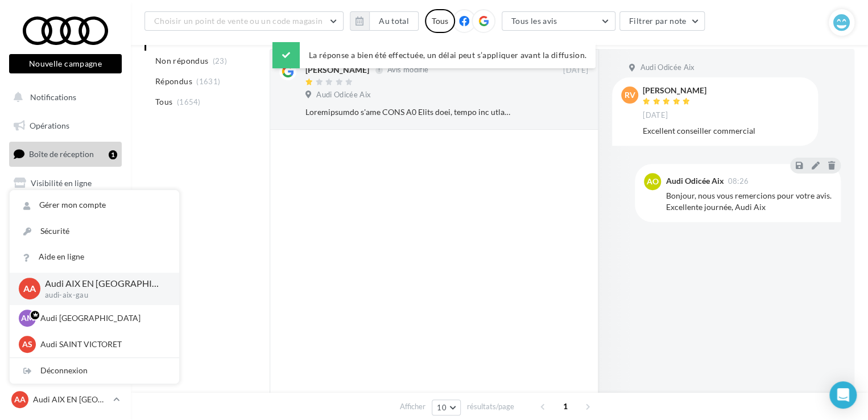 The image size is (868, 420). Describe the element at coordinates (208, 81) in the screenshot. I see `span: (1631)` at that location.